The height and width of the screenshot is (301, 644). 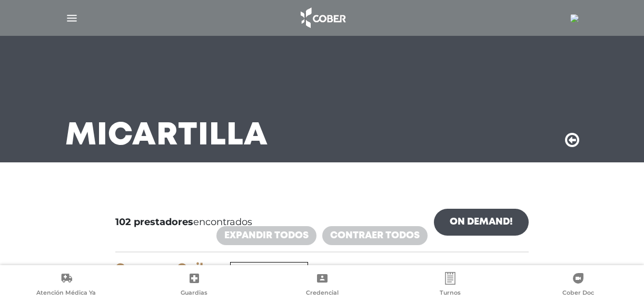 What do you see at coordinates (167, 136) in the screenshot?
I see `h3: Mi Cartilla` at bounding box center [167, 136].